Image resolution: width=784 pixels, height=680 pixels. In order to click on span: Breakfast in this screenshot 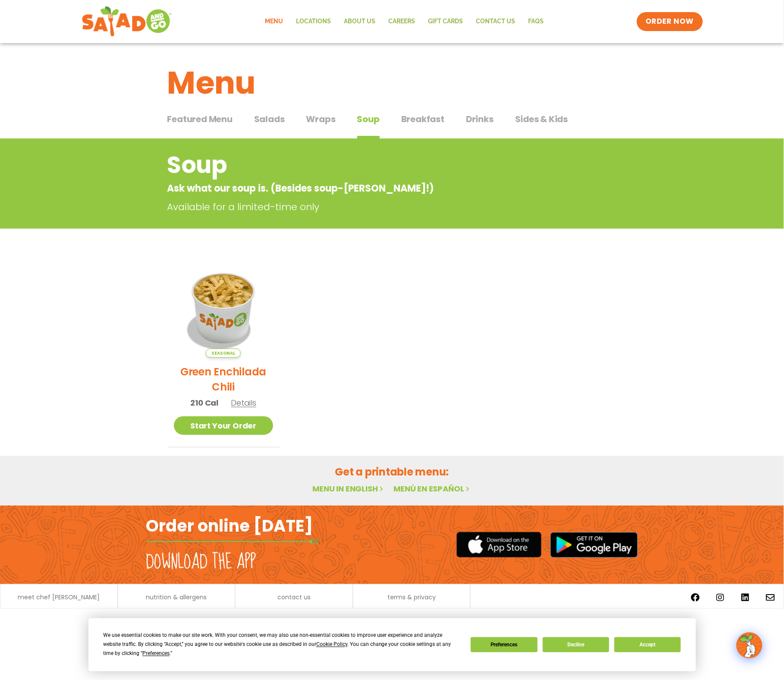, I will do `click(423, 119)`.